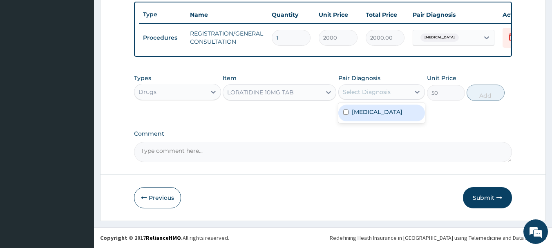 This screenshot has height=248, width=552. What do you see at coordinates (157, 198) in the screenshot?
I see `button: Previous` at bounding box center [157, 198].